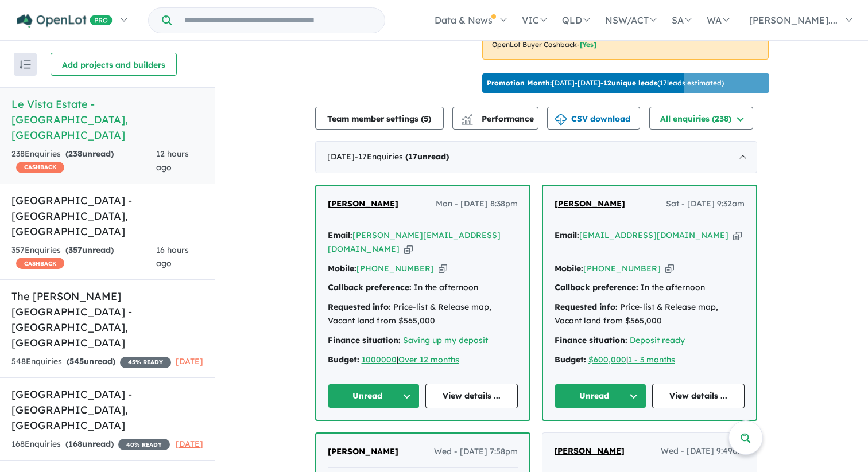 This screenshot has width=868, height=472. I want to click on u: 1000000, so click(379, 359).